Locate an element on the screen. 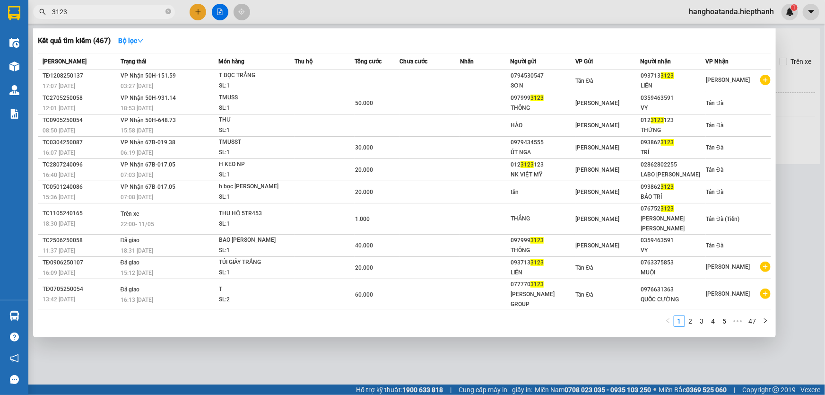 Image resolution: width=825 pixels, height=395 pixels. div: THẮNG is located at coordinates (543, 218).